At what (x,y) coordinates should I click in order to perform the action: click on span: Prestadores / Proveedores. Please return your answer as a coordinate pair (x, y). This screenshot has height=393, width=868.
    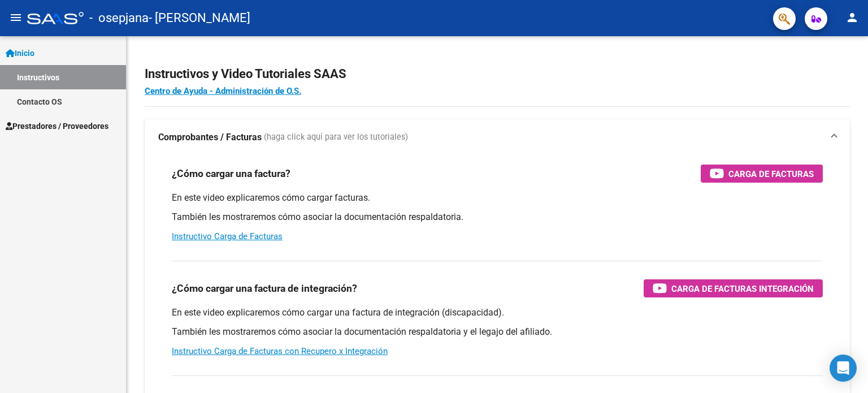
    Looking at the image, I should click on (57, 126).